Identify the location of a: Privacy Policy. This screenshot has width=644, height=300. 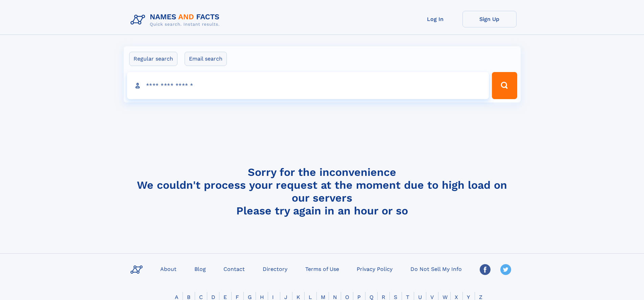
(375, 269).